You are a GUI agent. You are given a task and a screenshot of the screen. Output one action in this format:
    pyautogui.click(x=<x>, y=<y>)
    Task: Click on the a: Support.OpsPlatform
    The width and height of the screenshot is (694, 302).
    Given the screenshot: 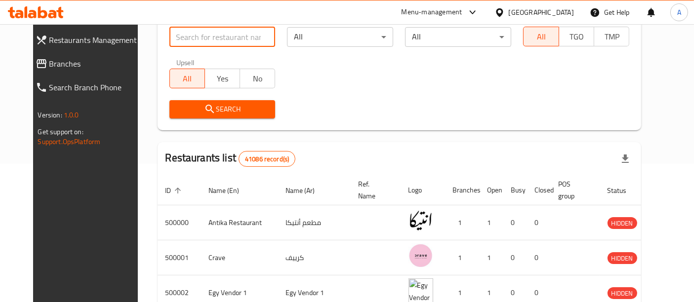 What is the action you would take?
    pyautogui.click(x=69, y=142)
    